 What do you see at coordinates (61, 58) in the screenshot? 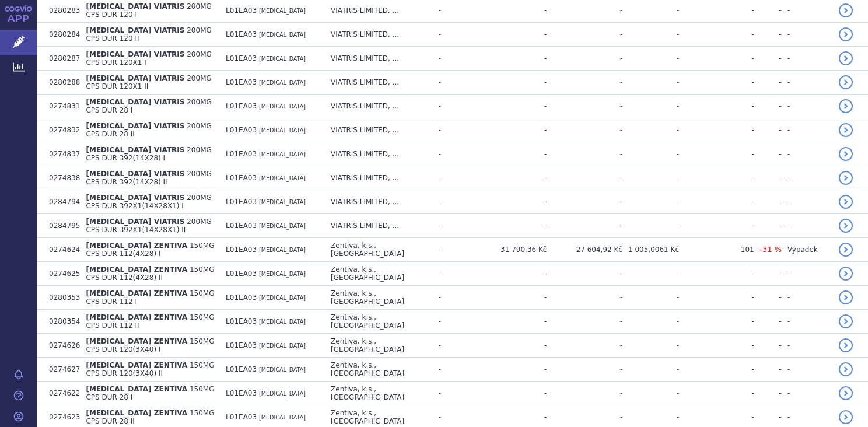
I see `td: 0280287` at bounding box center [61, 58].